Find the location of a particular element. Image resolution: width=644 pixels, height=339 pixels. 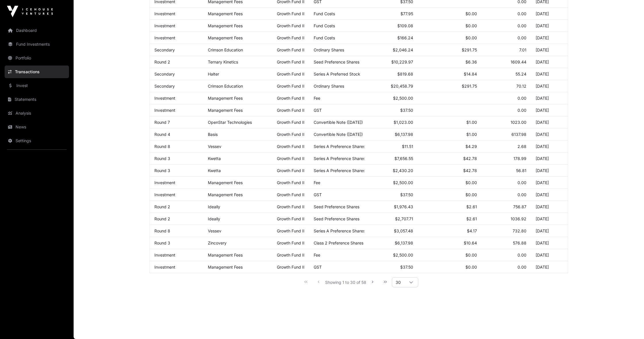

a: Round 8 is located at coordinates (162, 231).